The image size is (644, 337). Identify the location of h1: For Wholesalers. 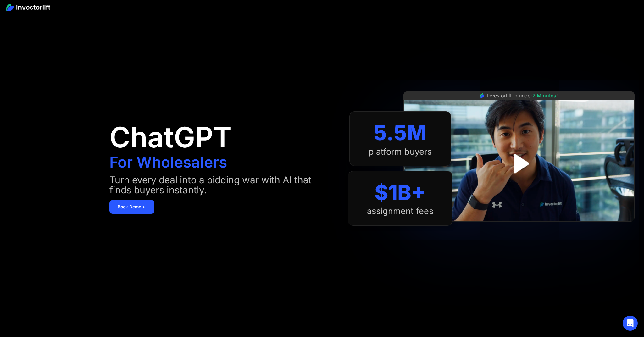
(168, 163).